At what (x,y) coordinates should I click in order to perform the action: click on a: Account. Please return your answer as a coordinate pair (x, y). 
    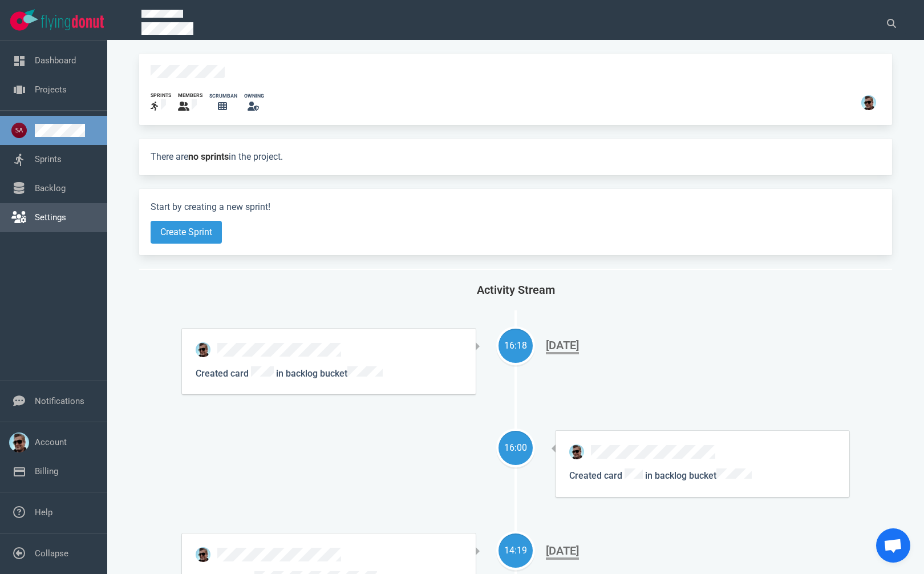
    Looking at the image, I should click on (51, 442).